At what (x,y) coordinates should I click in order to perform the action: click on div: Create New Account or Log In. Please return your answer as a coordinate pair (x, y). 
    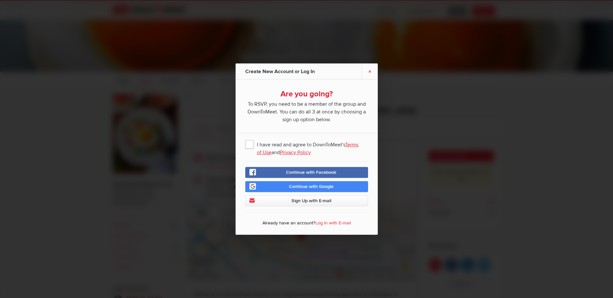
    Looking at the image, I should click on (281, 72).